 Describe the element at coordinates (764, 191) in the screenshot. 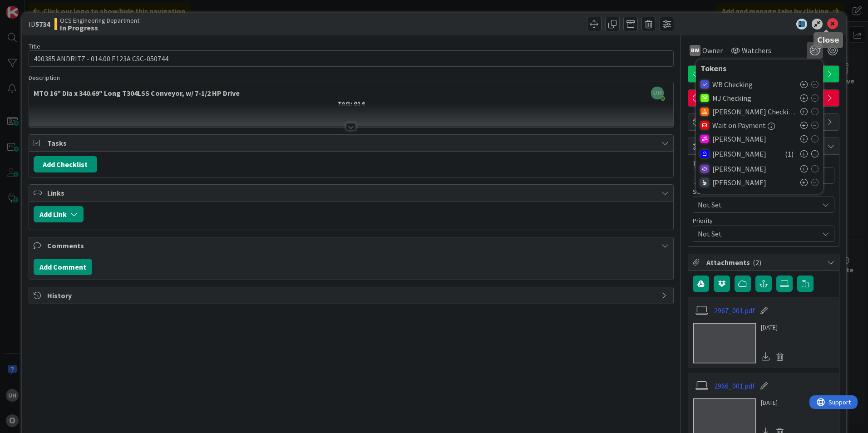

I see `div: Size` at that location.